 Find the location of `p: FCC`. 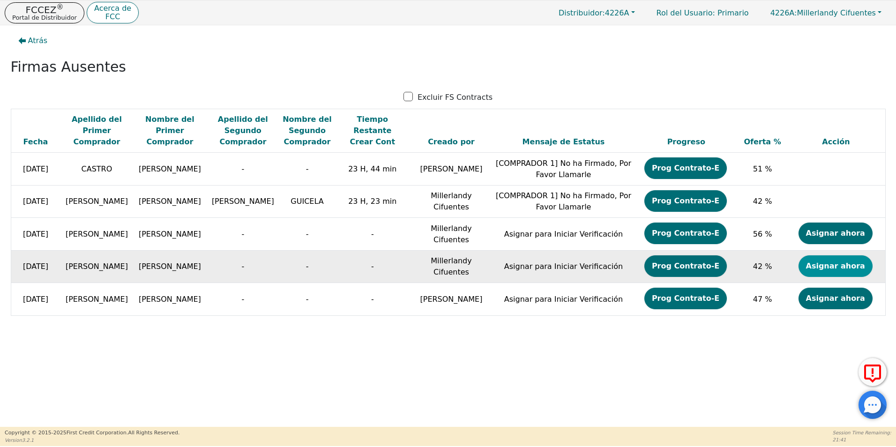

p: FCC is located at coordinates (112, 17).